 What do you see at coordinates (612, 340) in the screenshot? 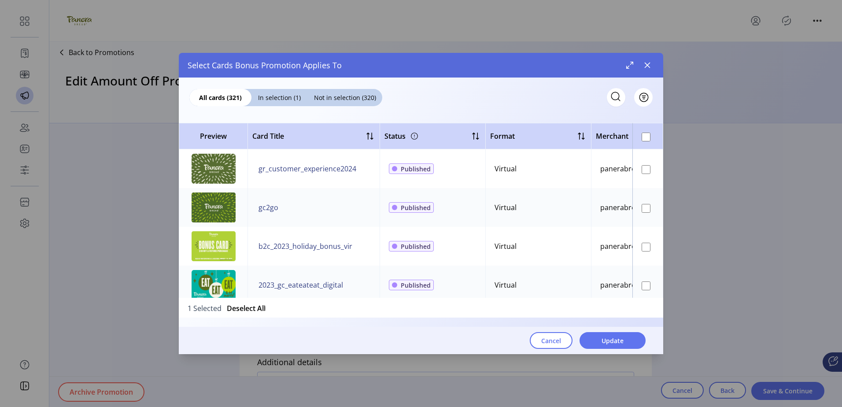
I see `span: Update` at bounding box center [612, 340].